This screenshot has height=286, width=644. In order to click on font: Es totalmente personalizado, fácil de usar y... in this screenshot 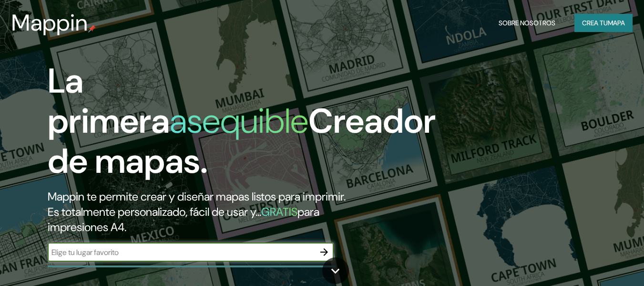, I will do `click(154, 211)`.